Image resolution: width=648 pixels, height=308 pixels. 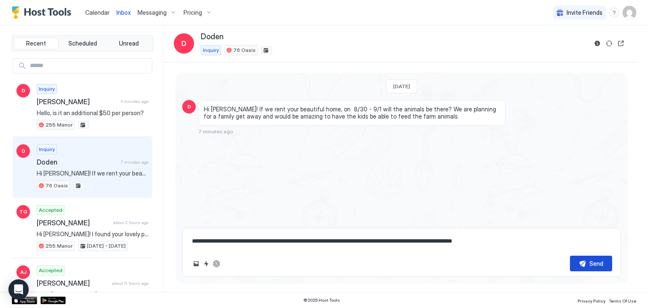 I want to click on button: Open reservation, so click(x=621, y=43).